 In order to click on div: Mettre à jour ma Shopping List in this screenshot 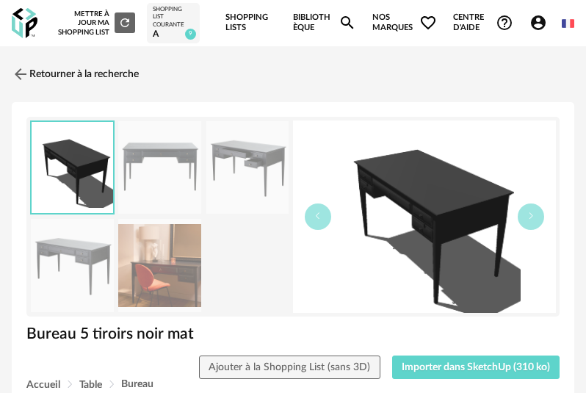, I will do `click(95, 23)`.